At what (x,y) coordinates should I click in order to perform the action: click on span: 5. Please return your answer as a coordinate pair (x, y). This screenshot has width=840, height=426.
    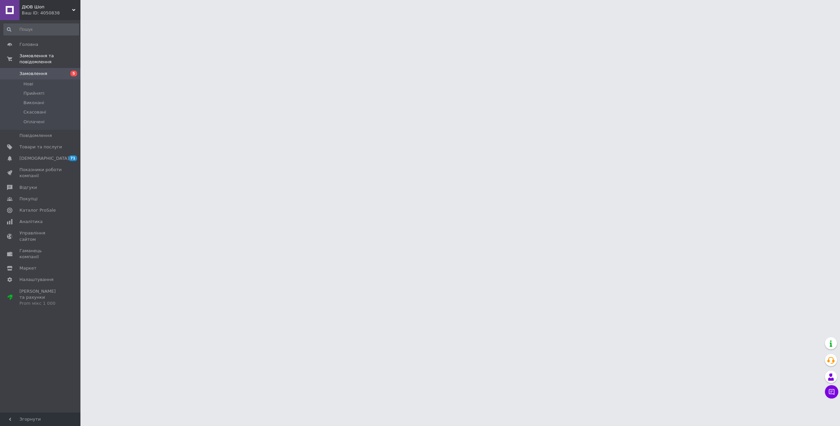
    Looking at the image, I should click on (74, 73).